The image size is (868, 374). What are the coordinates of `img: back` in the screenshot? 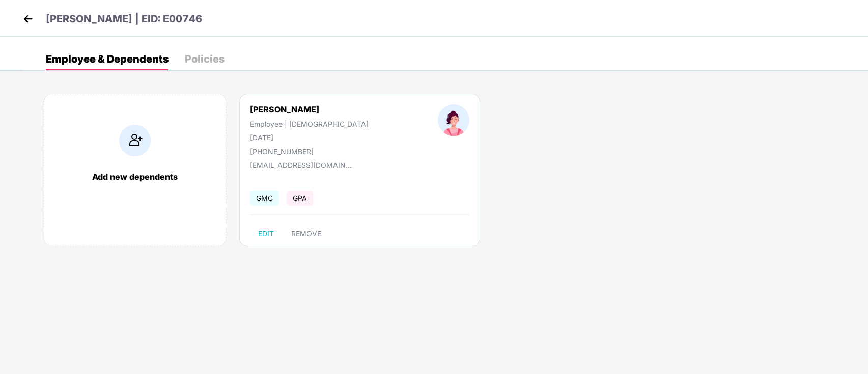 It's located at (28, 19).